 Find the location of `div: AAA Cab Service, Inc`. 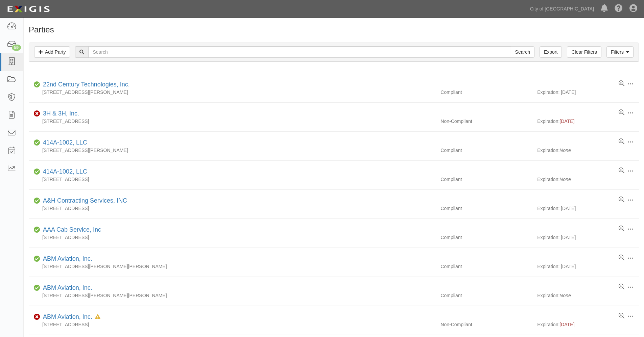

div: AAA Cab Service, Inc is located at coordinates (71, 230).